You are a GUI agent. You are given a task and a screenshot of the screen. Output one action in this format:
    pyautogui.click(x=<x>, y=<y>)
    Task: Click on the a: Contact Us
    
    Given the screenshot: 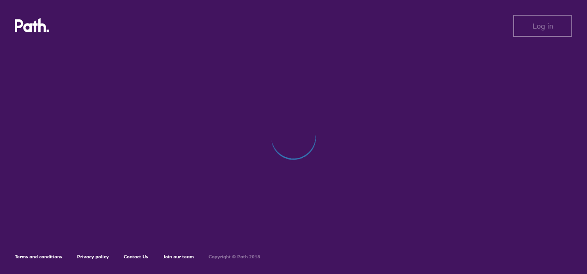 What is the action you would take?
    pyautogui.click(x=136, y=256)
    